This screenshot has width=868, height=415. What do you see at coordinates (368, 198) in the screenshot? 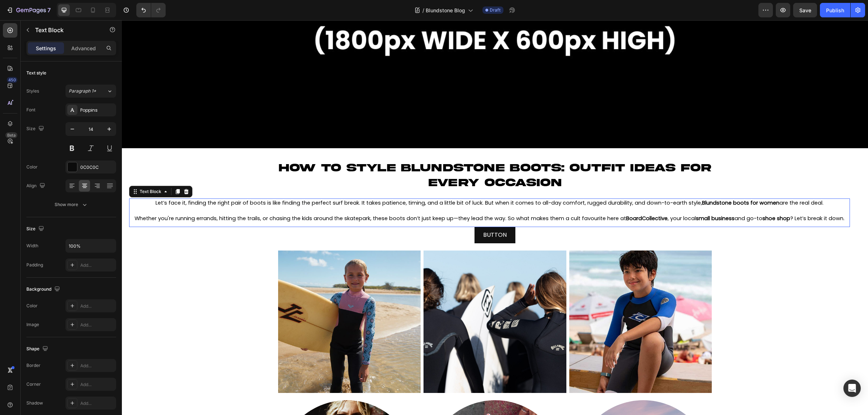
I see `span: Whether you're running errands, hitting the trails, or chasing the kids around the skatepark, the...` at bounding box center [368, 198].